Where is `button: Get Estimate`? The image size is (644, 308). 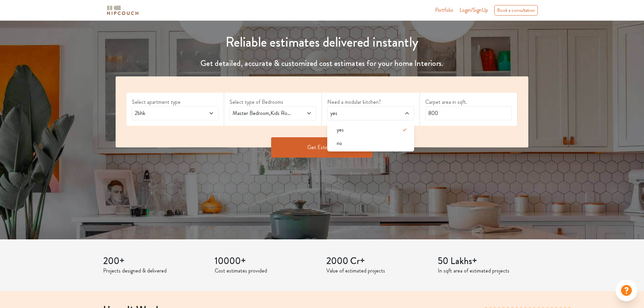 button: Get Estimate is located at coordinates (322, 147).